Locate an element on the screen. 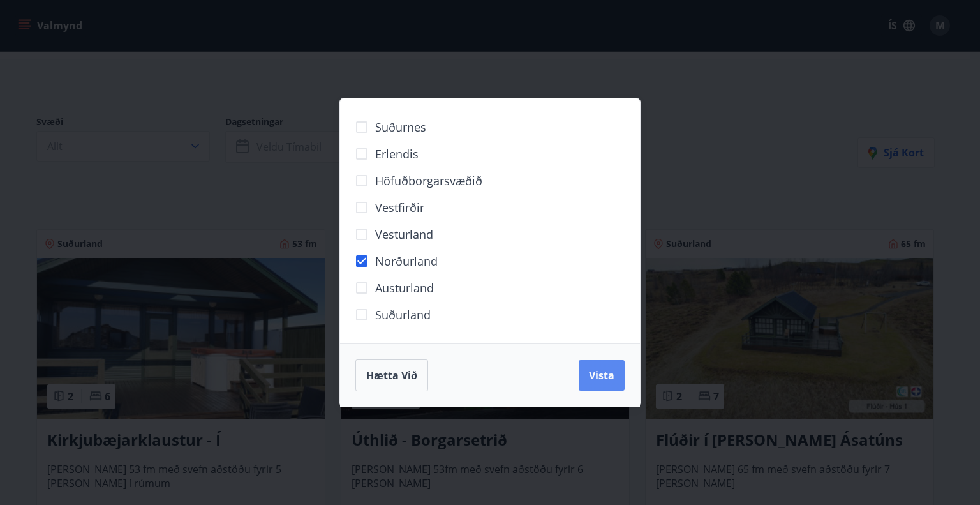 The image size is (980, 505). span: Erlendis is located at coordinates (397, 154).